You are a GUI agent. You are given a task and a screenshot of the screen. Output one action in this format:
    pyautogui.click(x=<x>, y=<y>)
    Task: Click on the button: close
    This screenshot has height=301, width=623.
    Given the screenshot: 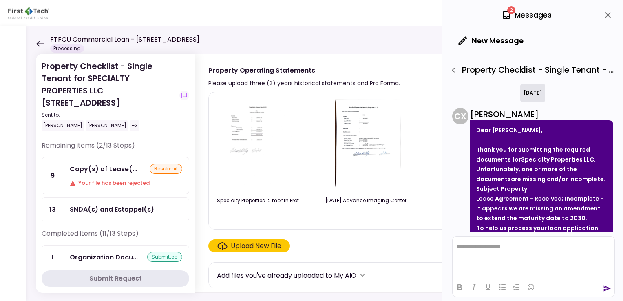 What is the action you would take?
    pyautogui.click(x=608, y=15)
    